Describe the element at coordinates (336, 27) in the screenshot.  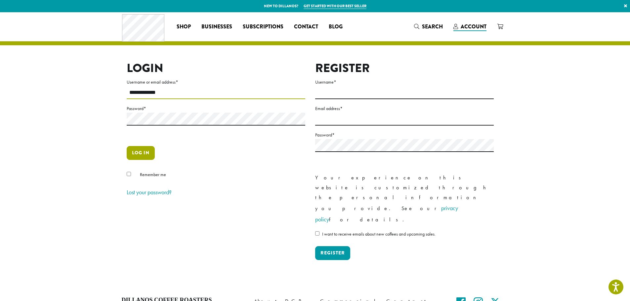
I see `span: Blog` at that location.